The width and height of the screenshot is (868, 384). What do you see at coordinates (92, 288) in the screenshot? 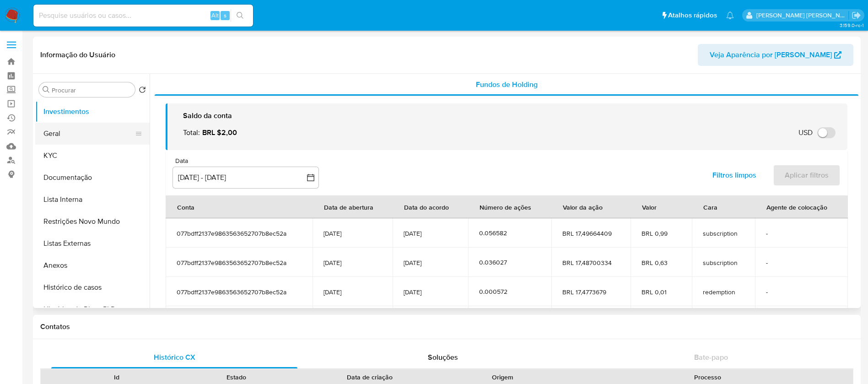
I see `button: Histórico de casos` at bounding box center [92, 288].